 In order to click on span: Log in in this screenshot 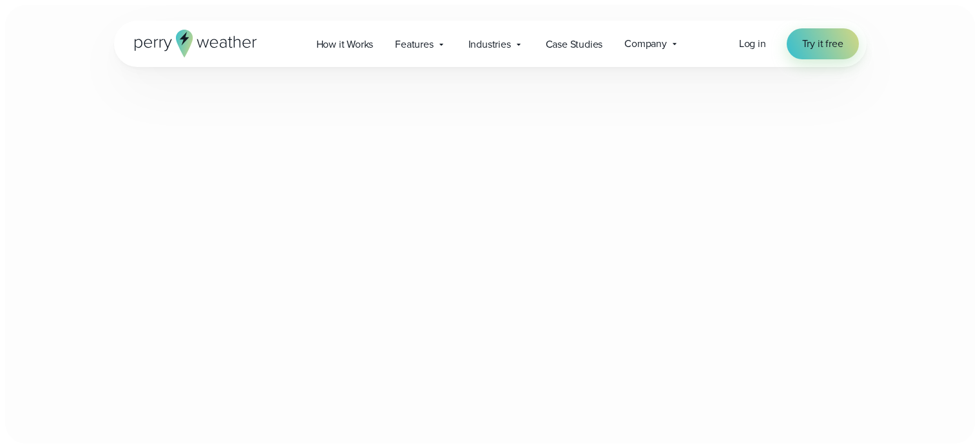, I will do `click(753, 43)`.